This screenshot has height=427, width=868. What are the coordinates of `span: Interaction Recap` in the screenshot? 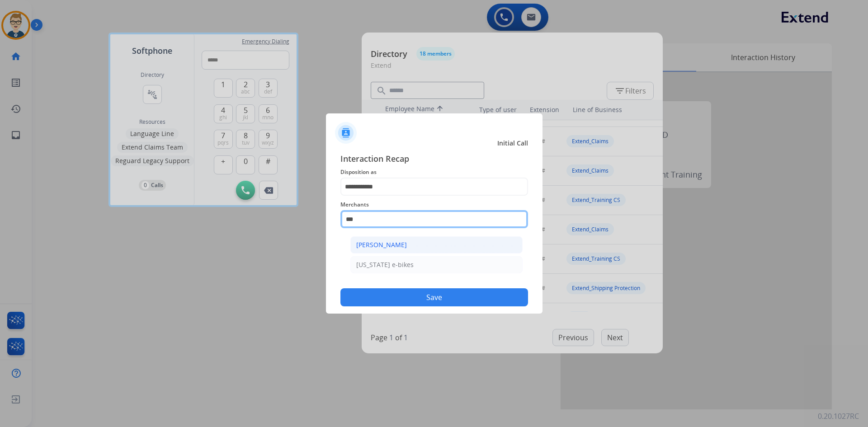 It's located at (434, 159).